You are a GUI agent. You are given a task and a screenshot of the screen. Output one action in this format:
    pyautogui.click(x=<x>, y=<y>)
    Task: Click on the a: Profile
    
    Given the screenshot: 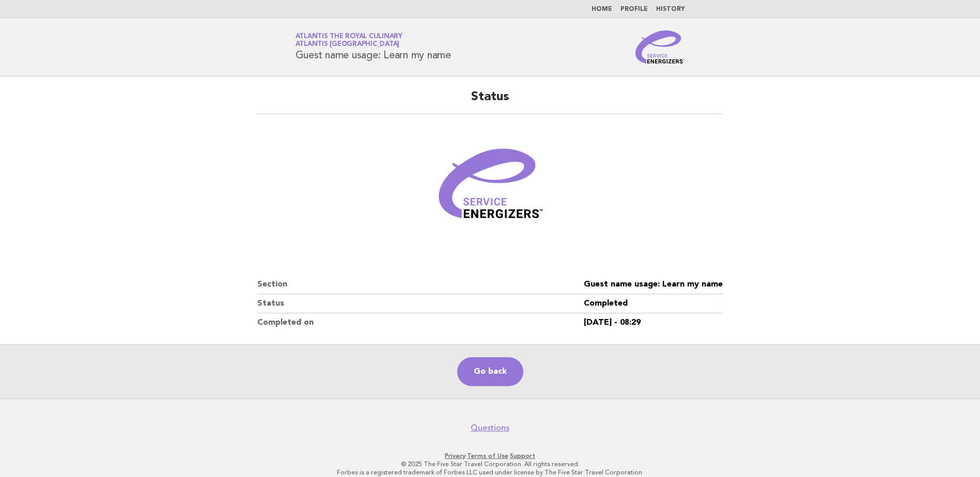 What is the action you would take?
    pyautogui.click(x=634, y=9)
    